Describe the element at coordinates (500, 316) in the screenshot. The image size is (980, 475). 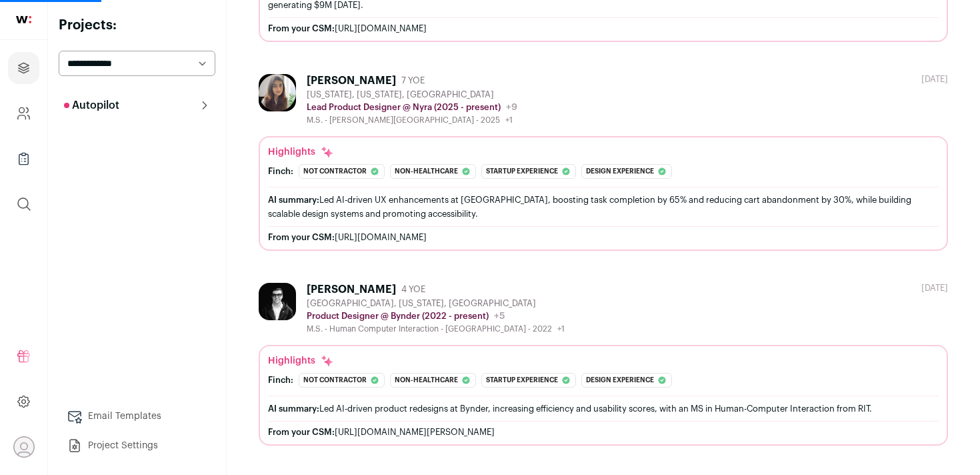
I see `span: +5` at that location.